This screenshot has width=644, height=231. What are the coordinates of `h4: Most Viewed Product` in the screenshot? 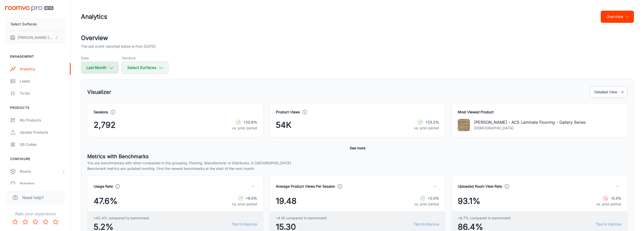 It's located at (539, 112).